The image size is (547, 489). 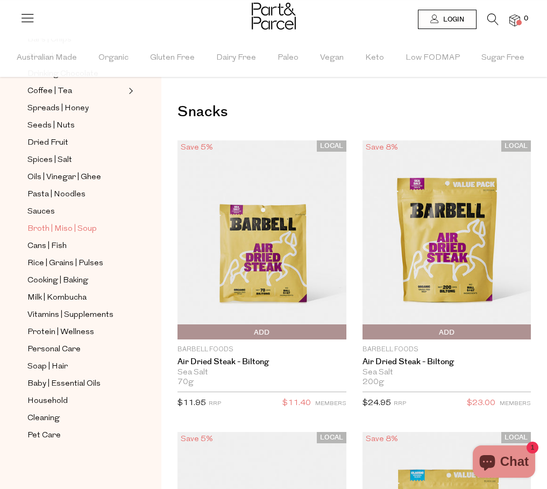 What do you see at coordinates (44, 418) in the screenshot?
I see `span: Cleaning` at bounding box center [44, 418].